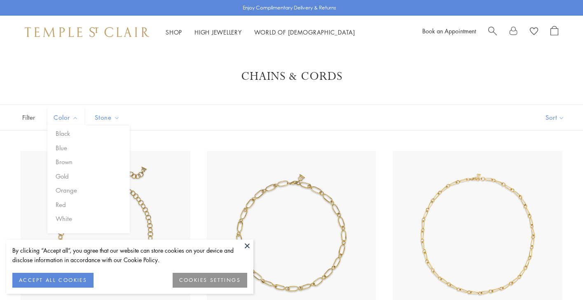 Image resolution: width=583 pixels, height=300 pixels. What do you see at coordinates (449, 31) in the screenshot?
I see `a: Book an Appointment` at bounding box center [449, 31].